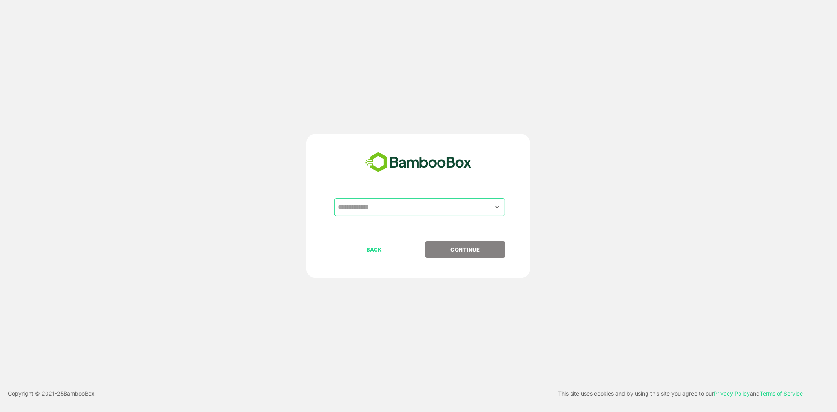 The width and height of the screenshot is (837, 412). What do you see at coordinates (732, 393) in the screenshot?
I see `a: Privacy Policy` at bounding box center [732, 393].